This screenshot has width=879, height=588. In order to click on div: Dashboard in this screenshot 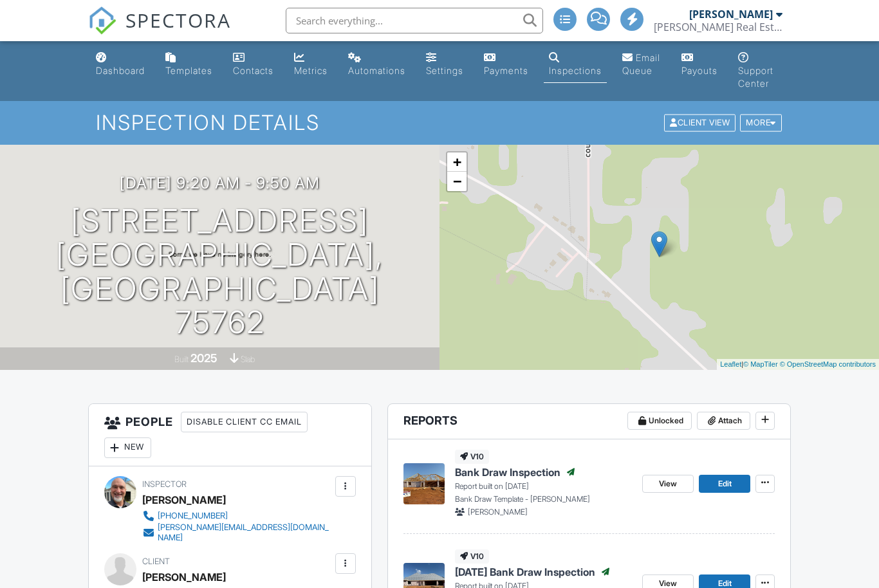, I will do `click(120, 70)`.